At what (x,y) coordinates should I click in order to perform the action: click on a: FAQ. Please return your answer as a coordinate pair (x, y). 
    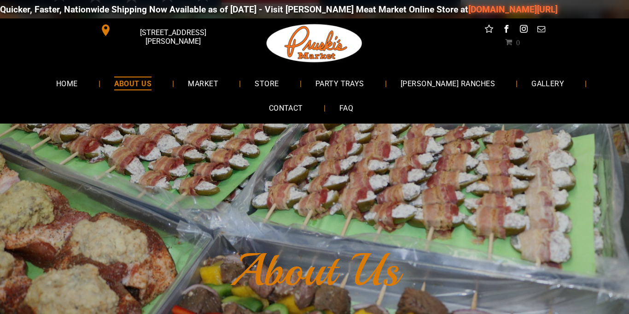
    Looking at the image, I should click on (346, 108).